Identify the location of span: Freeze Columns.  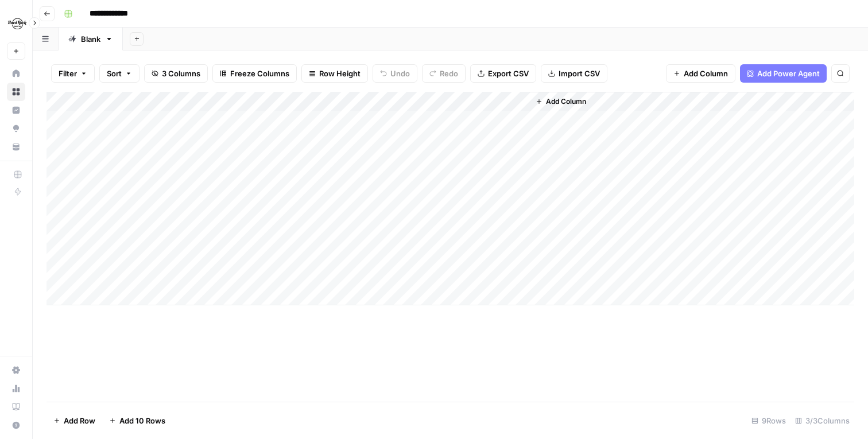
(260, 74).